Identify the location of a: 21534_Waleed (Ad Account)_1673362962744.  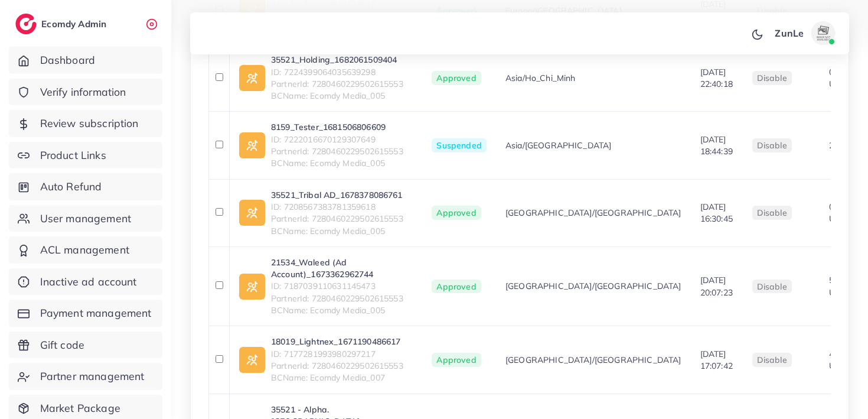
(342, 269).